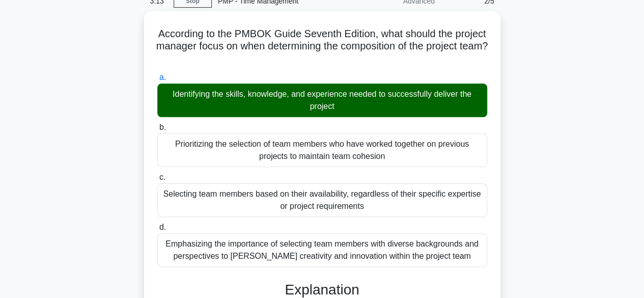 This screenshot has height=298, width=644. Describe the element at coordinates (322, 100) in the screenshot. I see `div: Identifying the skills, knowledge, and experience needed to successfully deliver the project` at that location.